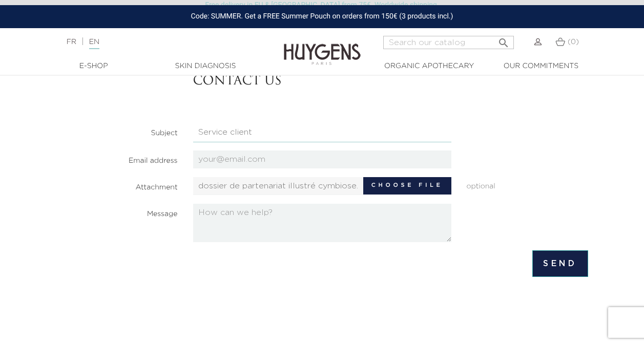 The image size is (644, 345). What do you see at coordinates (390, 82) in the screenshot?
I see `h3: Contact us` at bounding box center [390, 82].